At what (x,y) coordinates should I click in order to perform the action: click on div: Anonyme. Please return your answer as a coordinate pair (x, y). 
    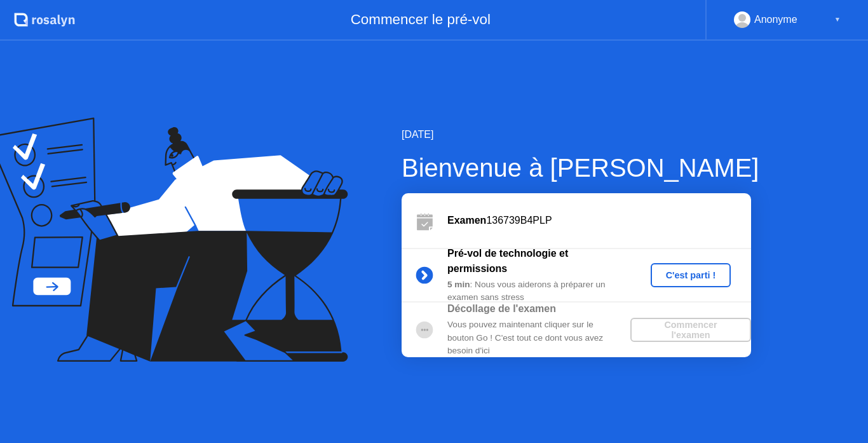
    Looking at the image, I should click on (775, 20).